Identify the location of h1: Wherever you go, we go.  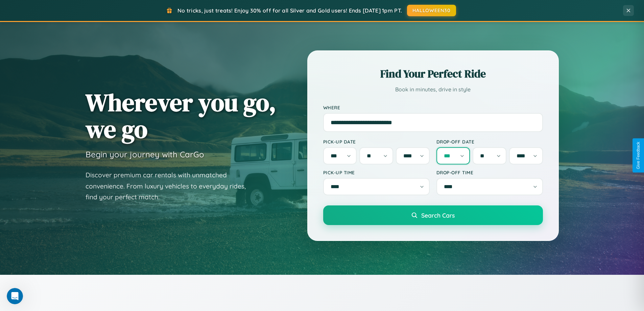
(181, 115).